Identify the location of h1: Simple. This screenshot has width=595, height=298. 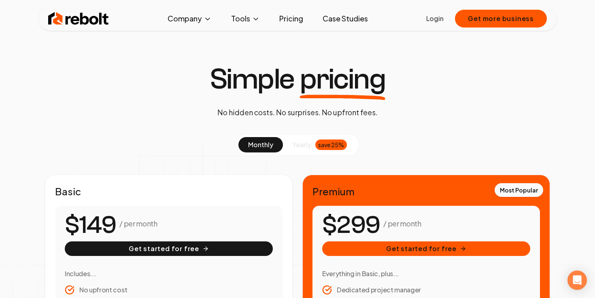
(297, 79).